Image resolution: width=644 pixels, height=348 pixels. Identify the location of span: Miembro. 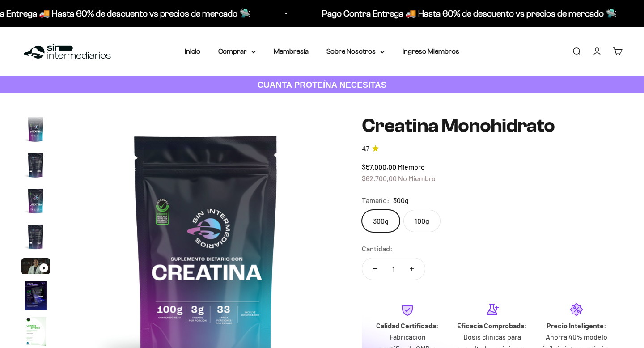
(411, 167).